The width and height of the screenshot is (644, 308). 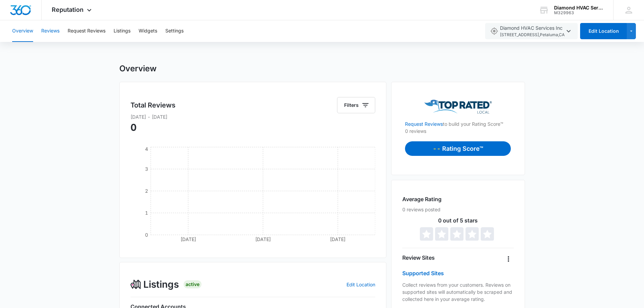 I want to click on button: Request Reviews, so click(x=86, y=31).